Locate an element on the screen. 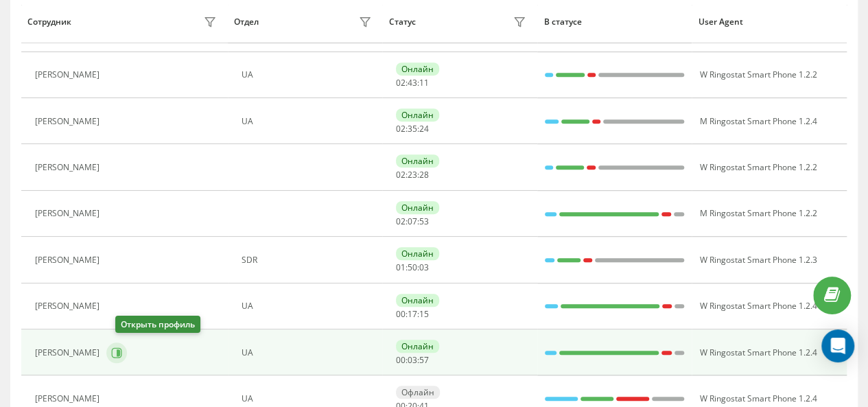  span: 15 is located at coordinates (424, 314).